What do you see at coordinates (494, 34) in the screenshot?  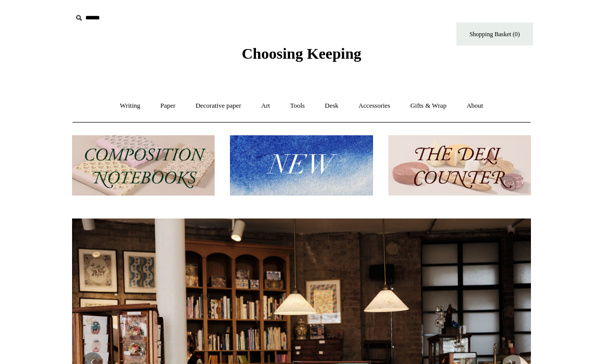 I see `a: Shopping Basket (0)` at bounding box center [494, 34].